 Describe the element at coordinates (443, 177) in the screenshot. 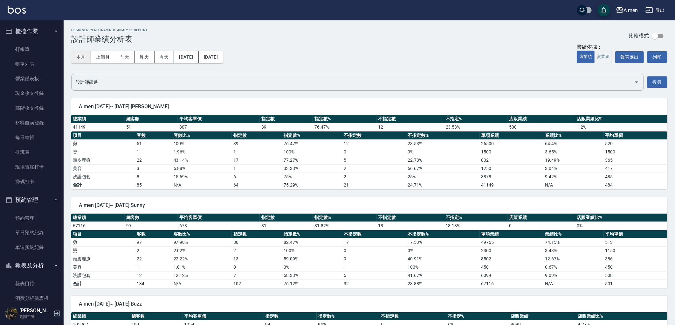

I see `td: 25 %` at that location.